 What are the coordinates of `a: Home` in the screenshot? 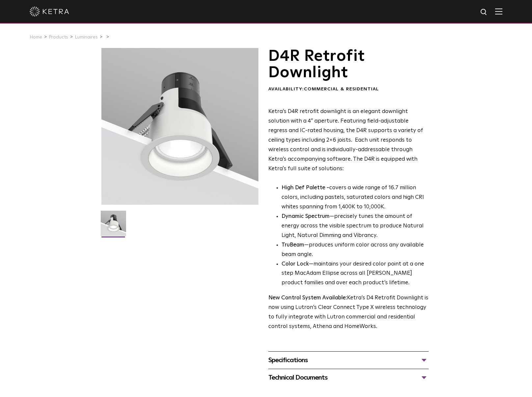 It's located at (36, 37).